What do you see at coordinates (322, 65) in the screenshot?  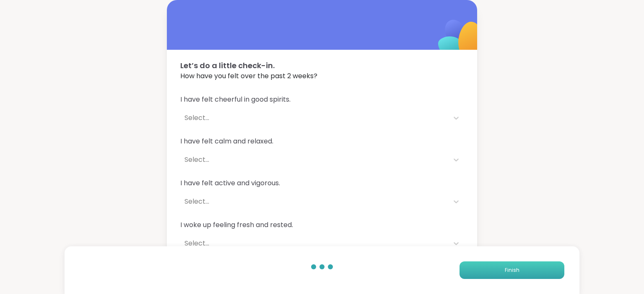 I see `span: Let’s do a little check-in.` at bounding box center [322, 65].